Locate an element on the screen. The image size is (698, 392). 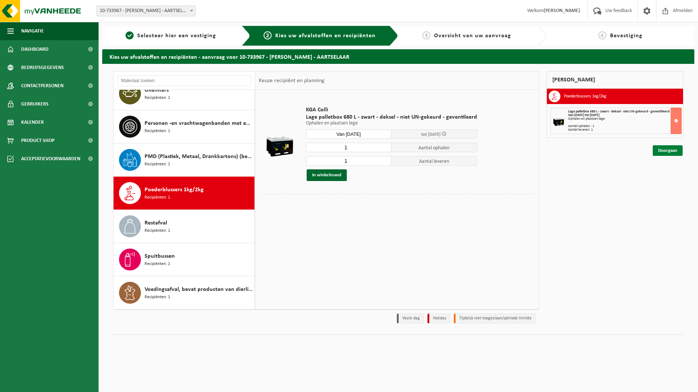
input: Selecteer datum is located at coordinates (349, 134).